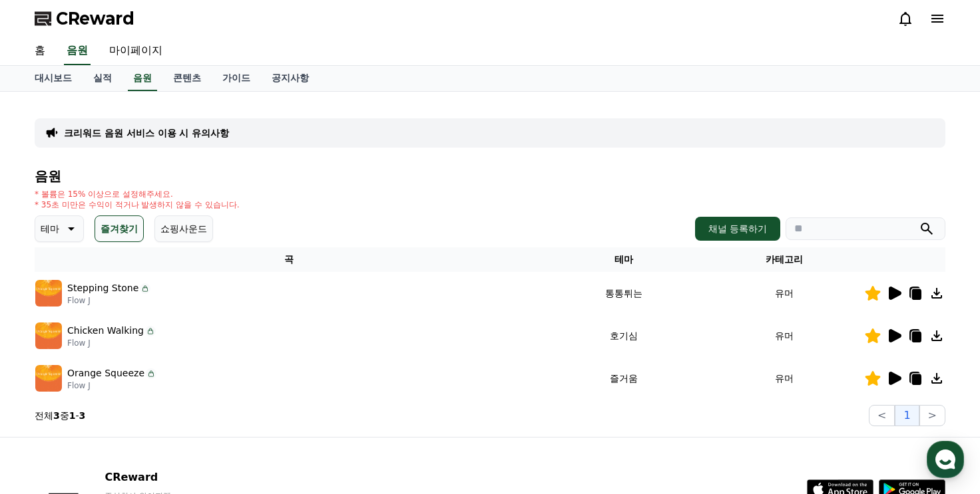 This screenshot has height=494, width=980. What do you see at coordinates (490, 176) in the screenshot?
I see `h4: 음원` at bounding box center [490, 176].